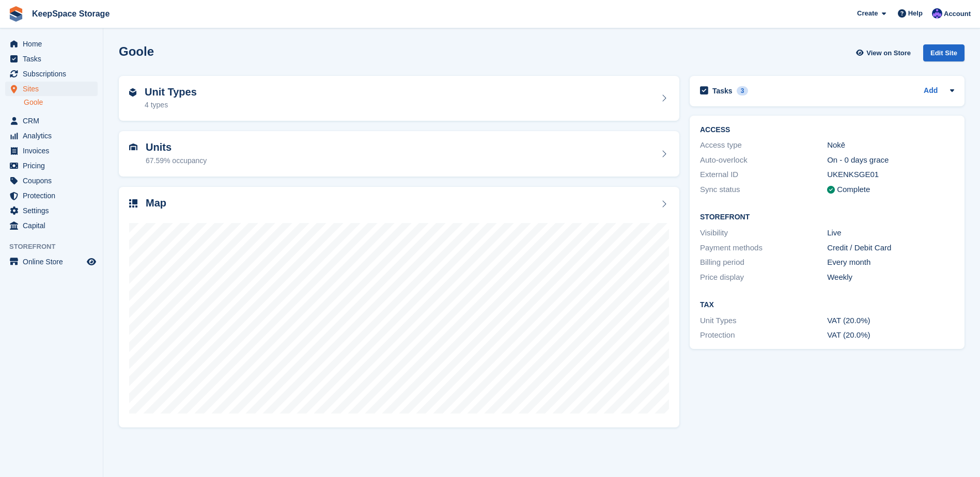  What do you see at coordinates (399, 154) in the screenshot?
I see `a: Units 67.59% occupancy` at bounding box center [399, 154].